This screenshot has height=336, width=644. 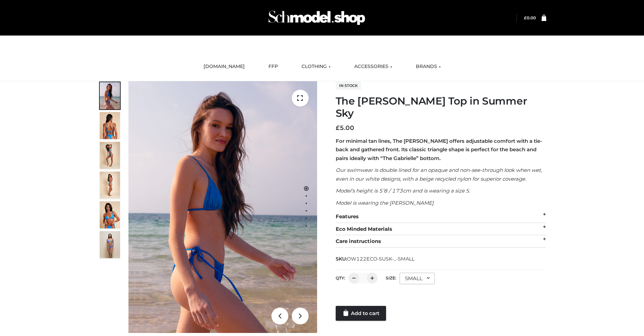 What do you see at coordinates (391, 278) in the screenshot?
I see `label: Size:` at bounding box center [391, 278].